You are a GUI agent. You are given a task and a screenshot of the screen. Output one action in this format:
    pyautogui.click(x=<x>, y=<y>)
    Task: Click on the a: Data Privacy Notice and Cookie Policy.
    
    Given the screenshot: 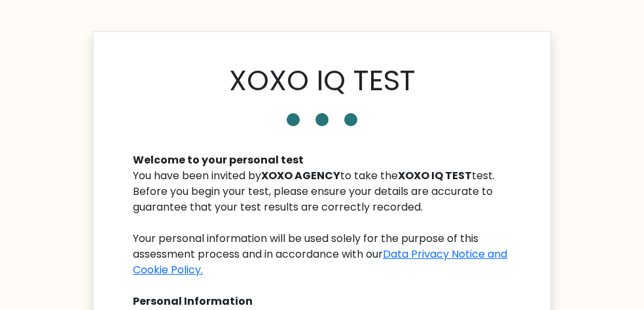 What is the action you would take?
    pyautogui.click(x=320, y=261)
    